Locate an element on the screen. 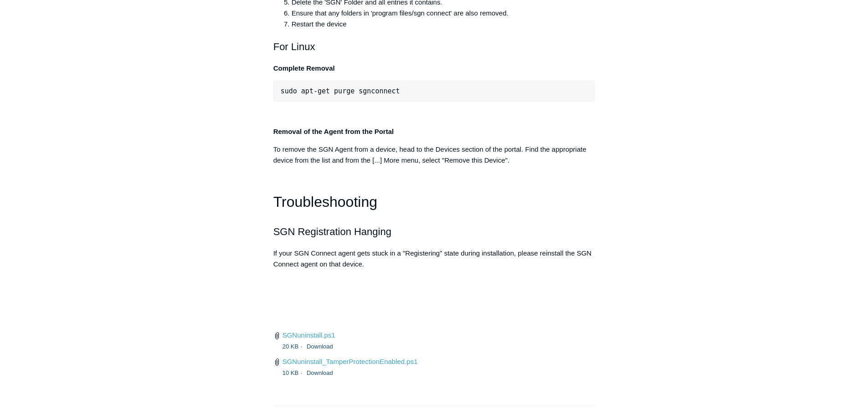 This screenshot has height=415, width=868. pre: sudo apt-get purge sgnconnect is located at coordinates (434, 91).